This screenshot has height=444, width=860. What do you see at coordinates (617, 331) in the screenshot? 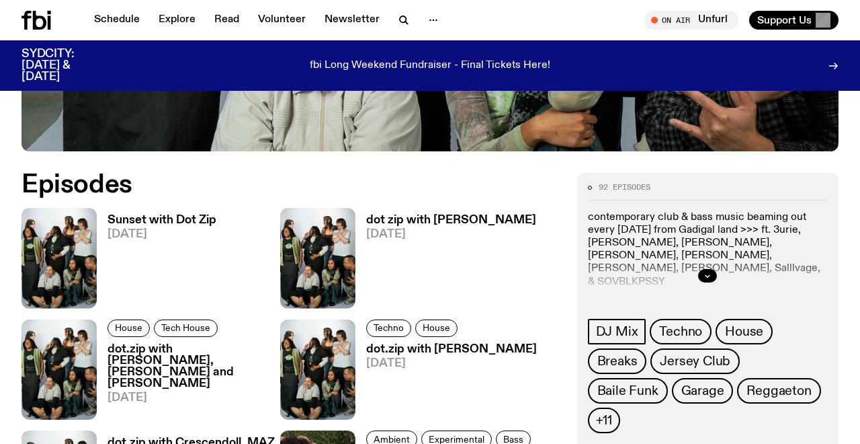
I see `span: DJ Mix` at bounding box center [617, 331].